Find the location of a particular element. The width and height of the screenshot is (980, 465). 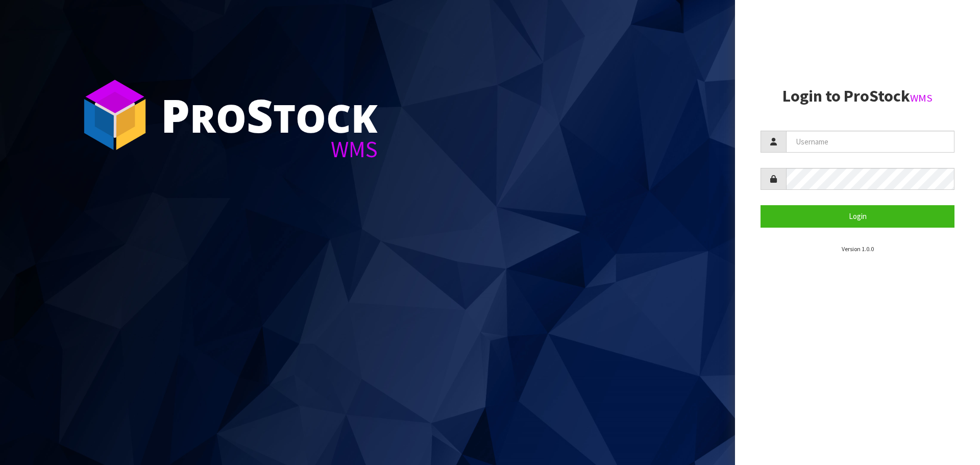

h2: Login to ProStock is located at coordinates (858, 96).